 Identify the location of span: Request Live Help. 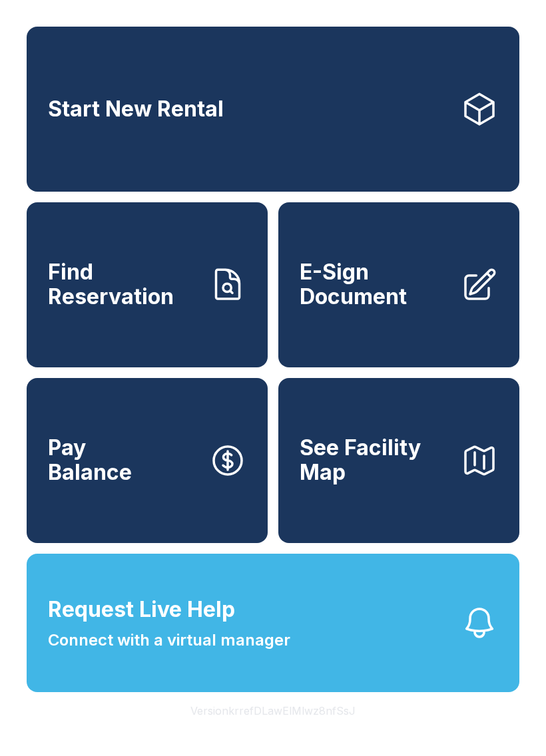
(141, 610).